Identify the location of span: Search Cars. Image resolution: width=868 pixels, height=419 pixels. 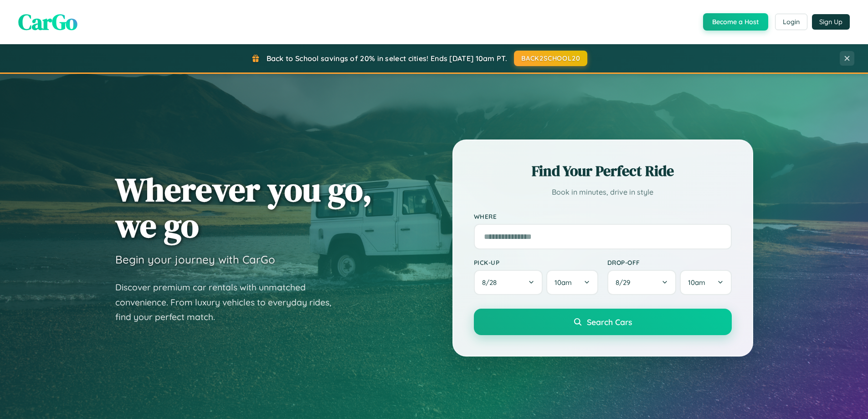
(609, 322).